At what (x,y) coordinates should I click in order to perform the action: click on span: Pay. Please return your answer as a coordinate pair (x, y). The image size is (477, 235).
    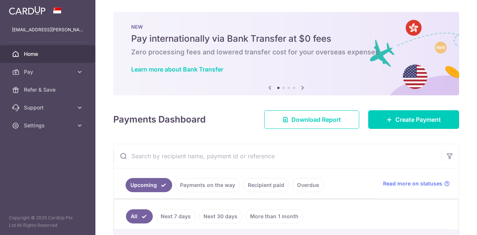
    Looking at the image, I should click on (48, 72).